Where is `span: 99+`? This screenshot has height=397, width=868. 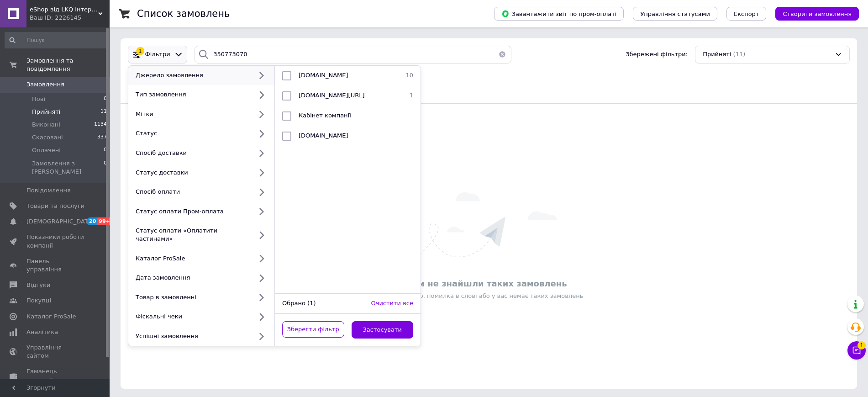 span: 99+ is located at coordinates (104, 221).